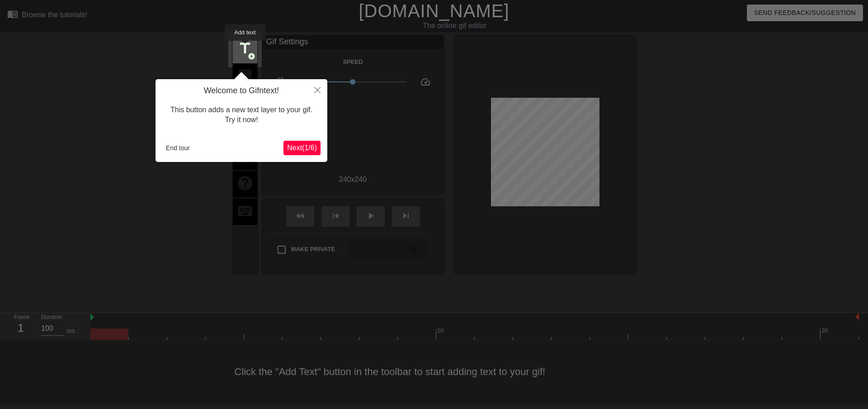  What do you see at coordinates (425, 82) in the screenshot?
I see `span: speed` at bounding box center [425, 82].